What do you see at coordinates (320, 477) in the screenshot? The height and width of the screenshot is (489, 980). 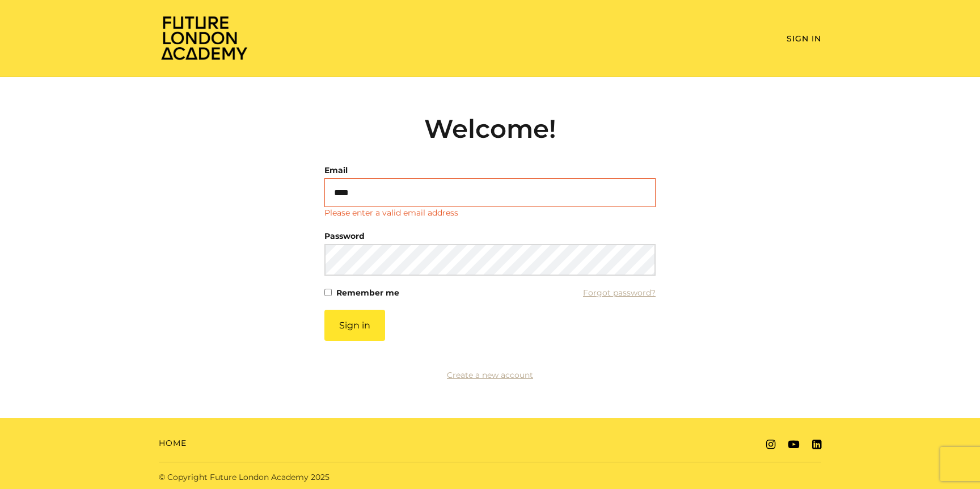 I see `div: © Copyright Future London Academy 2025` at bounding box center [320, 477].